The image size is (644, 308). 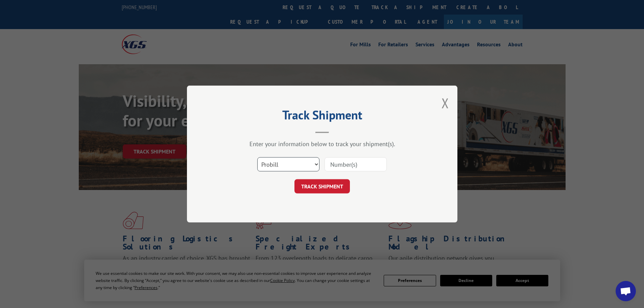 I want to click on button: Close modal, so click(x=446, y=103).